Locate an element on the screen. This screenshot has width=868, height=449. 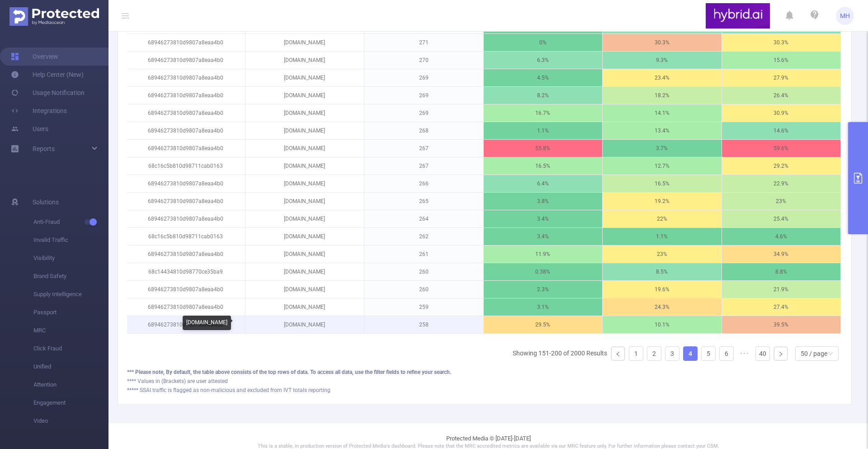
p: 6.4% is located at coordinates (543, 183).